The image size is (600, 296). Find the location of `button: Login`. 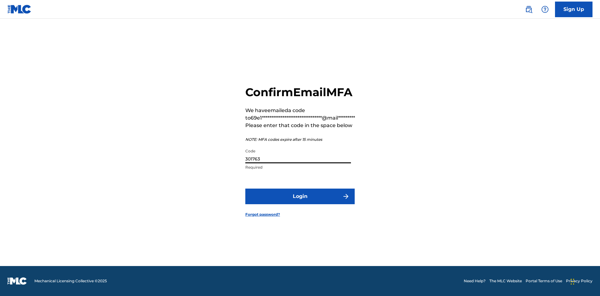

button: Login is located at coordinates (300, 196).